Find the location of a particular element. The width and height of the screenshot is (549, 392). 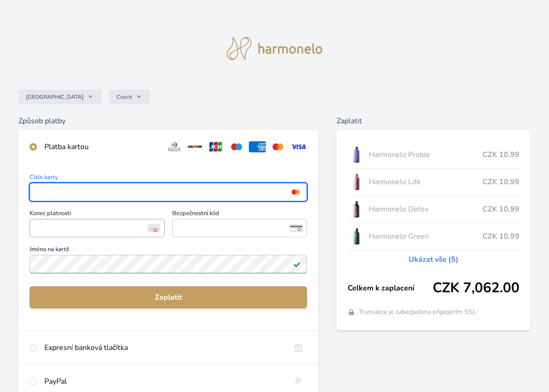

img: paypal.svg is located at coordinates (298, 381).